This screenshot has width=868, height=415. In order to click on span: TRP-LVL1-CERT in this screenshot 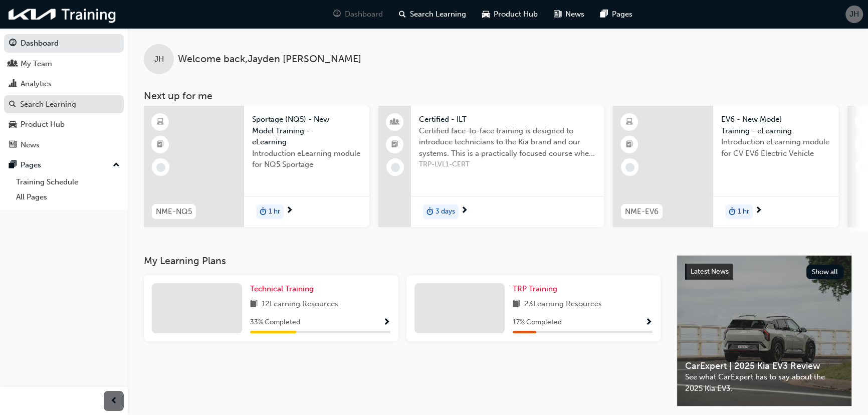, I will do `click(507, 164)`.